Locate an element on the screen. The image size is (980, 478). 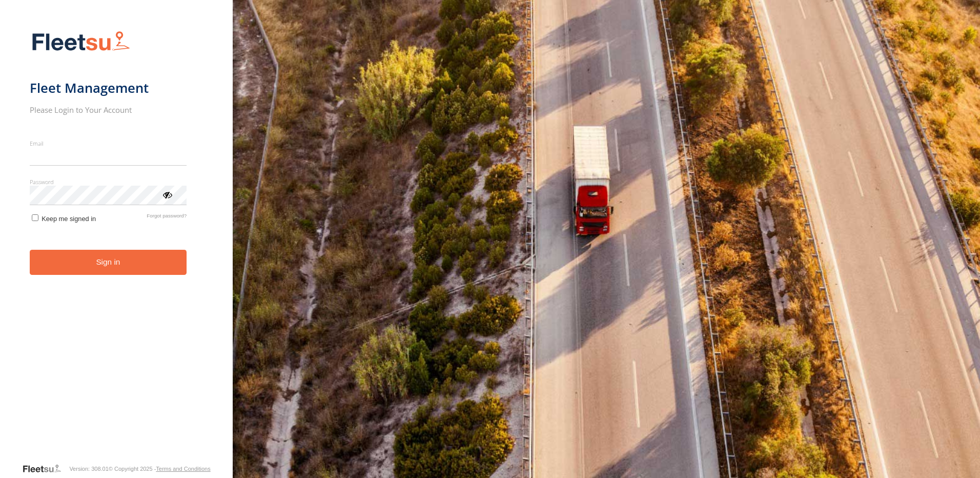
form: main is located at coordinates (116, 244).